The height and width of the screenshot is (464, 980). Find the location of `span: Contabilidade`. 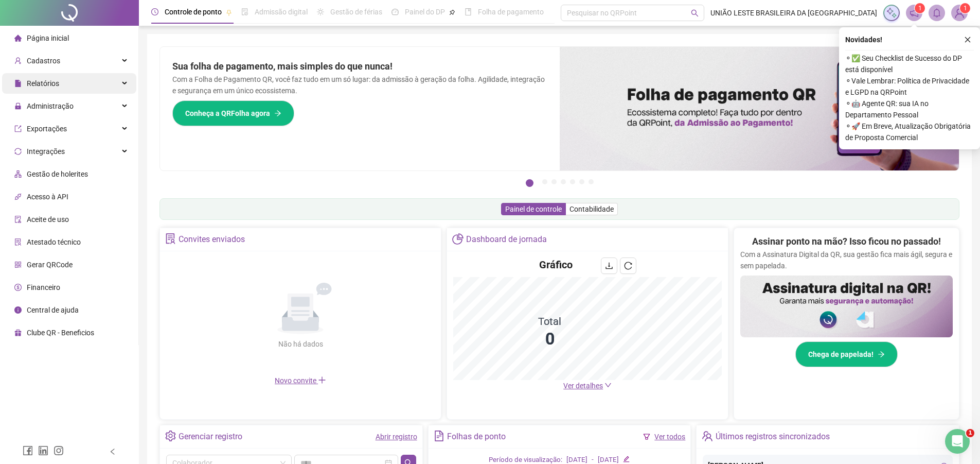

span: Contabilidade is located at coordinates (592, 209).